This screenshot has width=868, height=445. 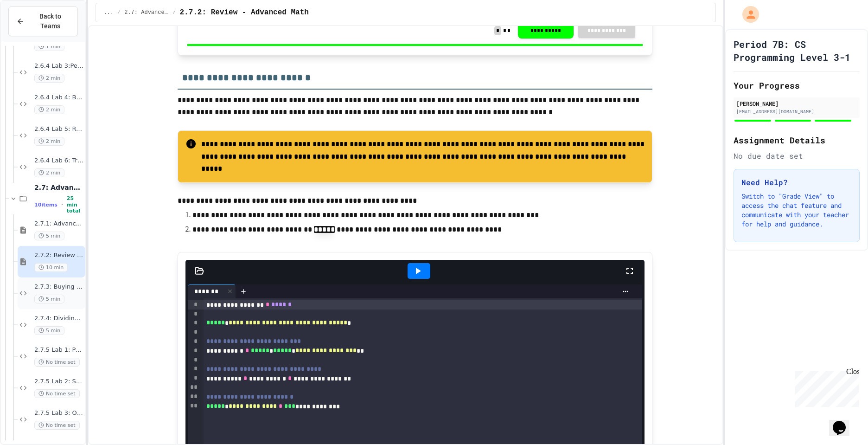 I want to click on span: 2.6.4 Lab 6: Travel Expense Calculator, so click(x=59, y=160).